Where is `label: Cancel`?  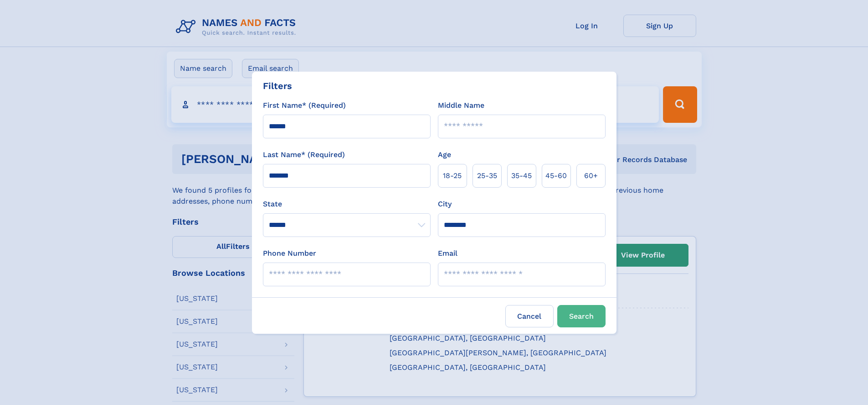 label: Cancel is located at coordinates (530, 316).